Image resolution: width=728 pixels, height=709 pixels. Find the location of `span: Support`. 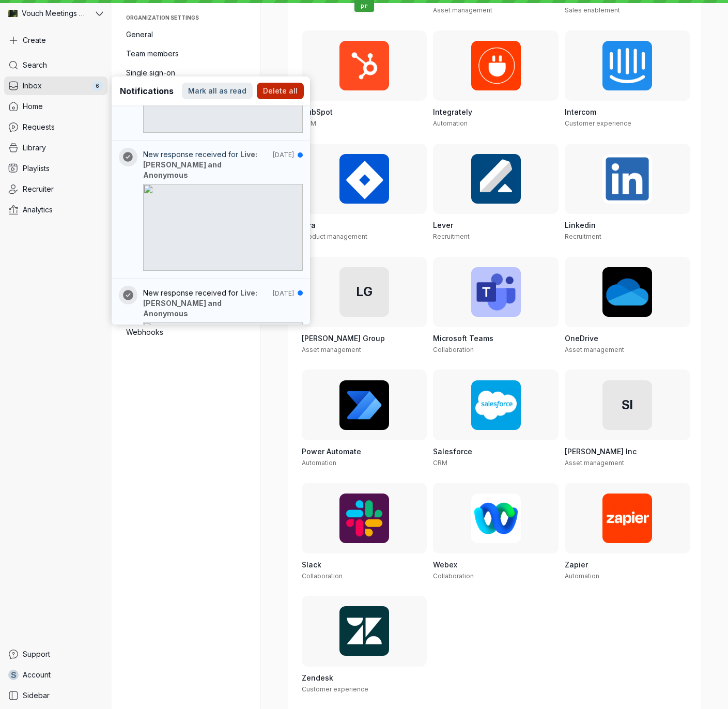

span: Support is located at coordinates (36, 654).